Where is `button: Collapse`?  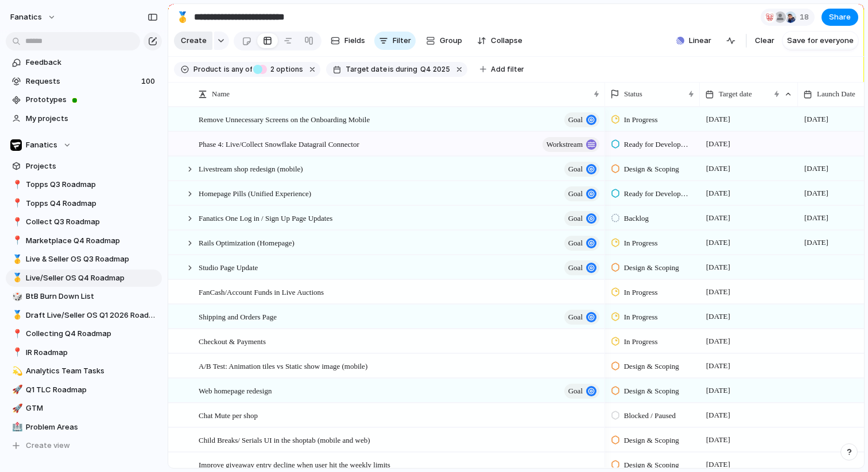 button: Collapse is located at coordinates (499, 41).